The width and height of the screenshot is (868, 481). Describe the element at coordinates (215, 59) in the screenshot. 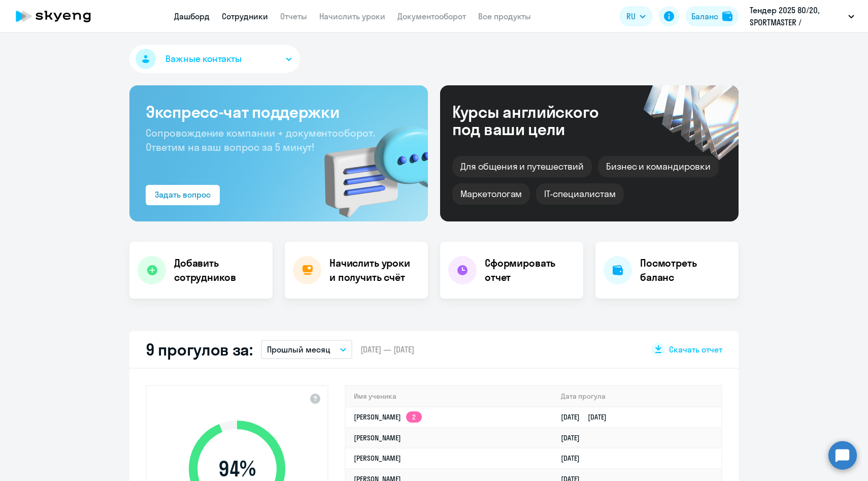

I see `button: Важные контакты` at that location.